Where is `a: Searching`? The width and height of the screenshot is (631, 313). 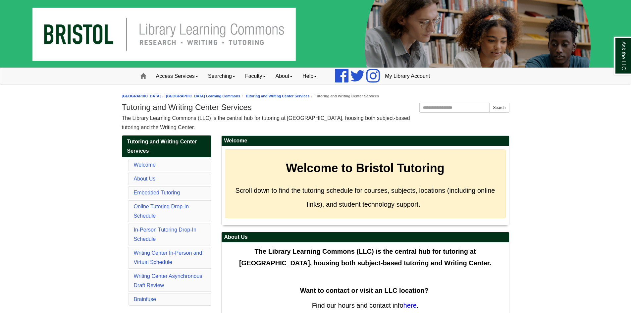
a: Searching is located at coordinates (222, 76).